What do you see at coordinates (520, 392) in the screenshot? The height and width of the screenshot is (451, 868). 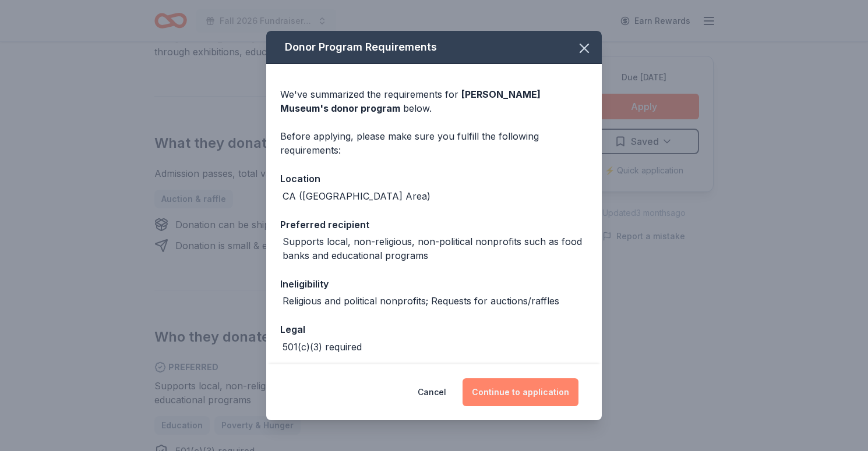 I see `button: Continue to application` at bounding box center [520, 392].